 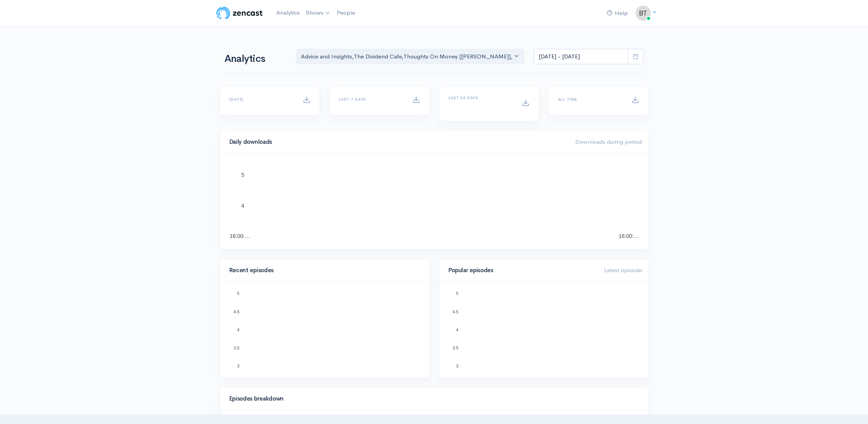 What do you see at coordinates (432, 399) in the screenshot?
I see `h4: Episodes breakdown` at bounding box center [432, 399].